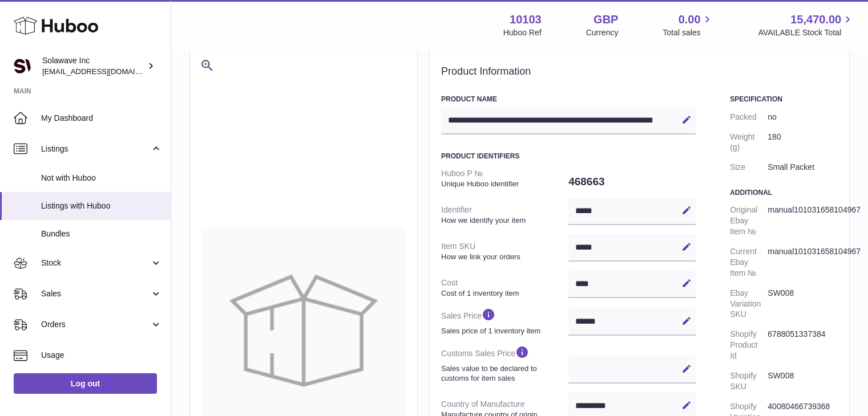 The image size is (868, 416). I want to click on div: Currency, so click(602, 32).